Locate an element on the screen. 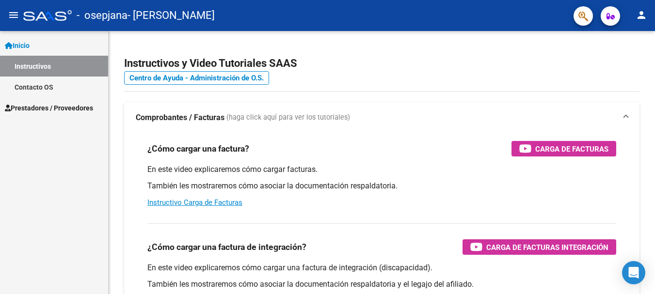 The width and height of the screenshot is (655, 294). p: En este video explicaremos cómo cargar facturas. is located at coordinates (382, 170).